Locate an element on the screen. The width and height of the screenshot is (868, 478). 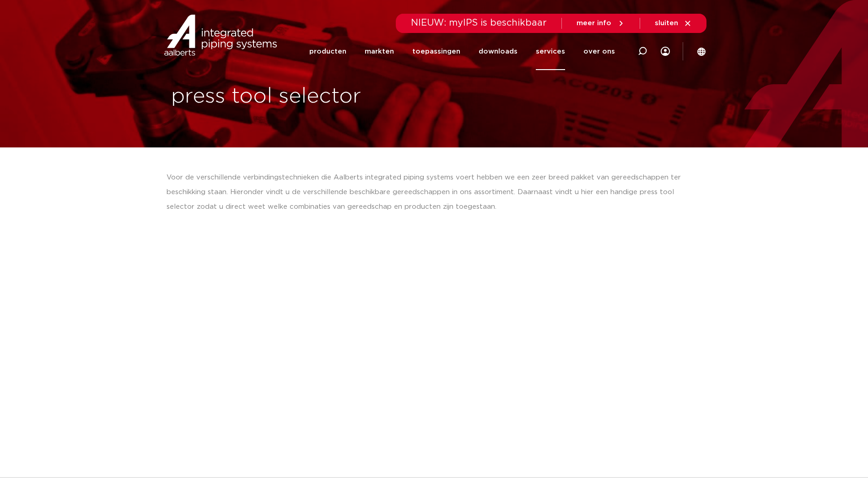
a: meer info is located at coordinates (601, 23).